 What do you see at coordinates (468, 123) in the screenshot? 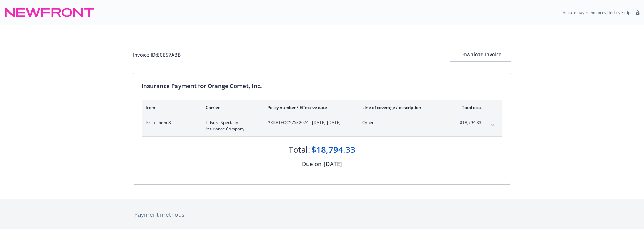
I see `span: $18,794.33` at bounding box center [468, 123].